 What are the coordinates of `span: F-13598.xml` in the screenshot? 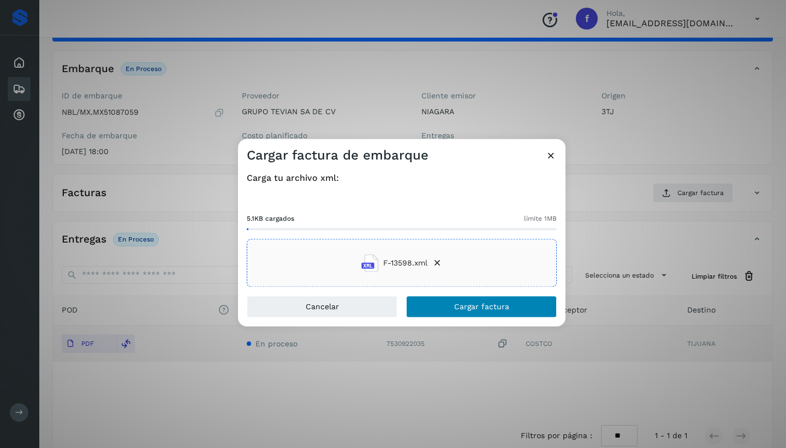 It's located at (405, 263).